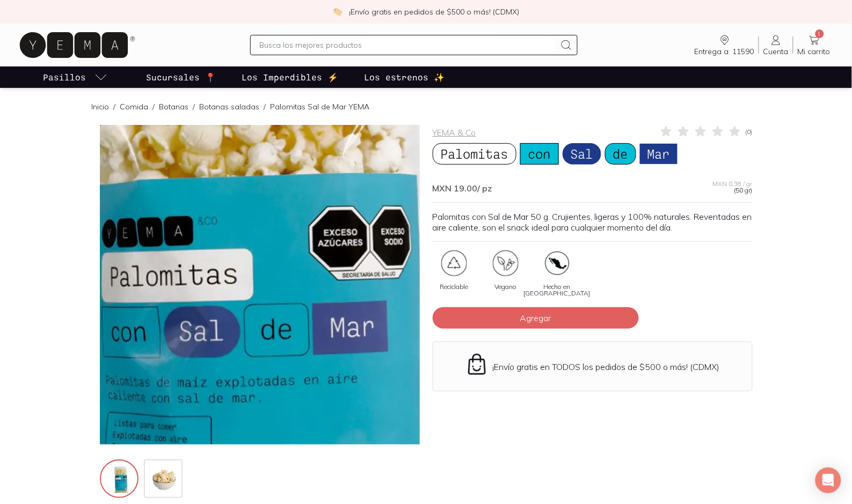  I want to click on span: MXN 19.00 / pz, so click(462, 188).